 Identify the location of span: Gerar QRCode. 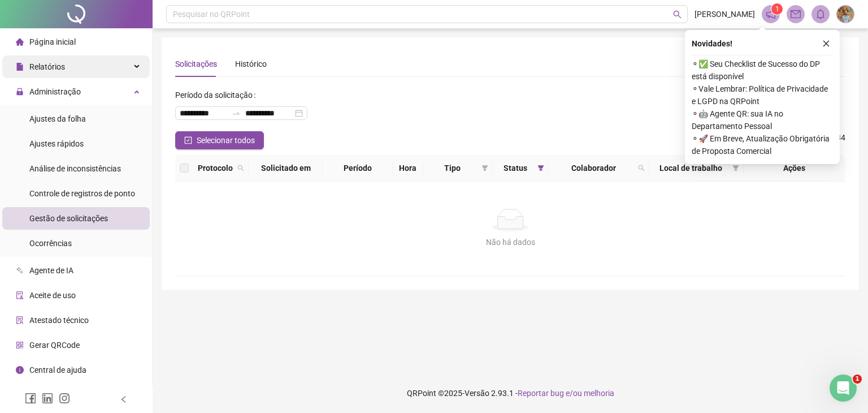
(55, 345).